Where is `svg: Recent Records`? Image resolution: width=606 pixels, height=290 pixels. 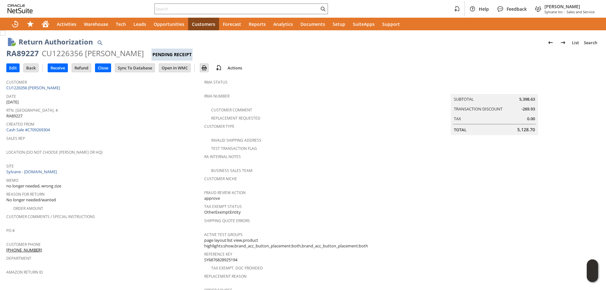
svg: Recent Records is located at coordinates (15, 24).